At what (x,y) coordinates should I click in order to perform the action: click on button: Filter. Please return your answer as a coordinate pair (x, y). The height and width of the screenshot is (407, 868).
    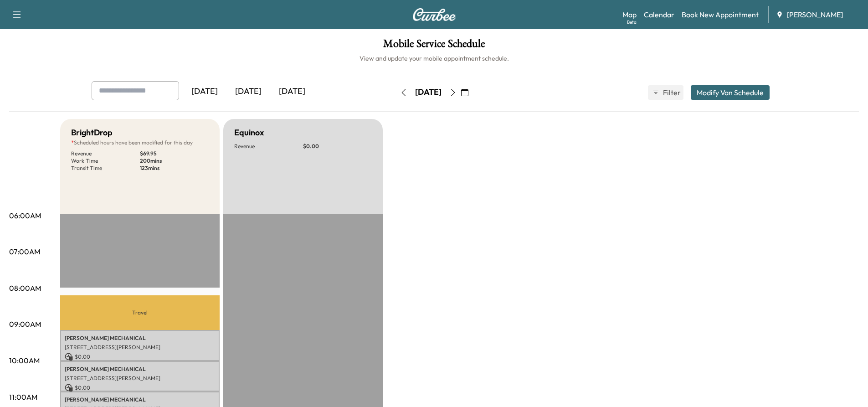
    Looking at the image, I should click on (665, 93).